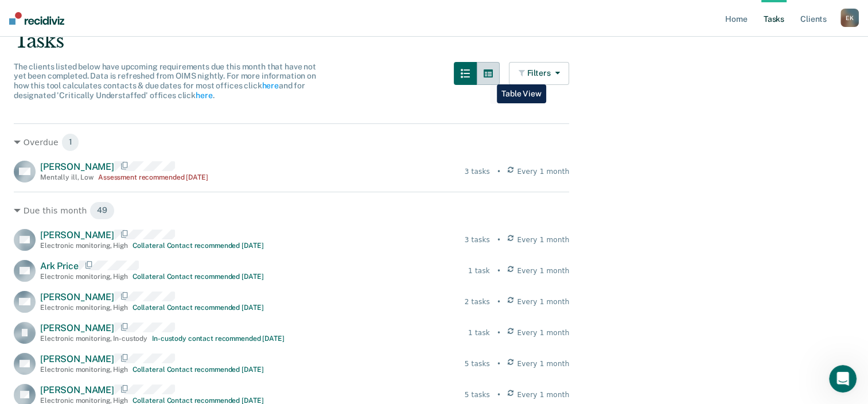  Describe the element at coordinates (59, 265) in the screenshot. I see `span: Ark Price` at that location.